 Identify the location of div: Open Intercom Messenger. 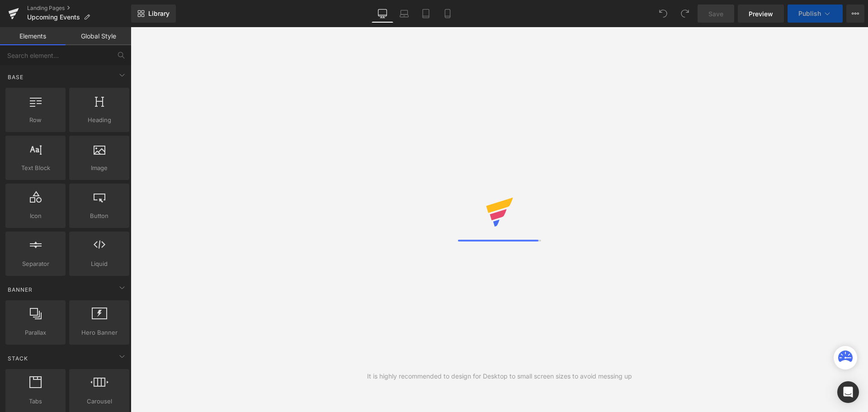
(848, 392).